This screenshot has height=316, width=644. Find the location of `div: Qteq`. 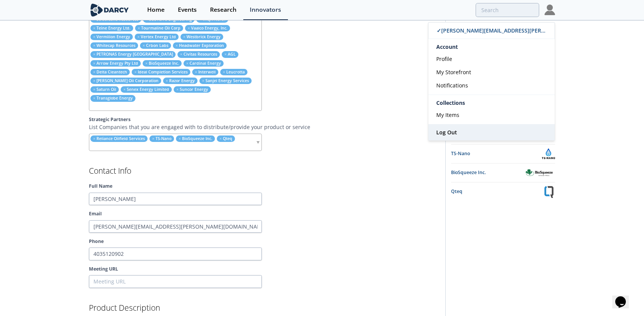

div: Qteq is located at coordinates (497, 191).